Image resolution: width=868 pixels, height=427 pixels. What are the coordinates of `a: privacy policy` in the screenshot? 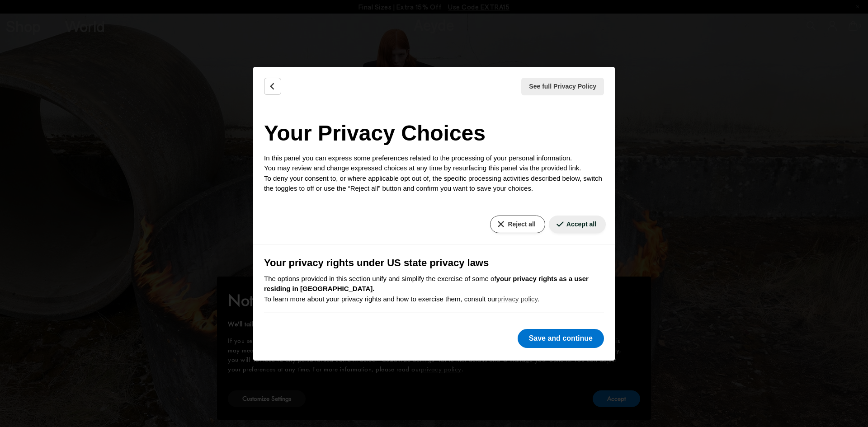 It's located at (517, 298).